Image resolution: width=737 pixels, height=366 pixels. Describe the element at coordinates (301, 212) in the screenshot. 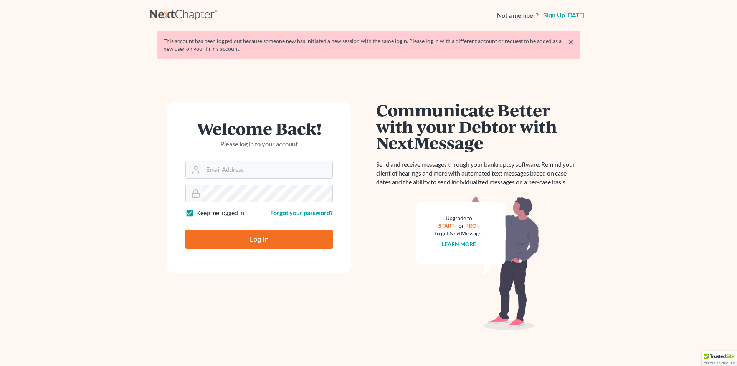

I see `a: Forgot your password?` at that location.